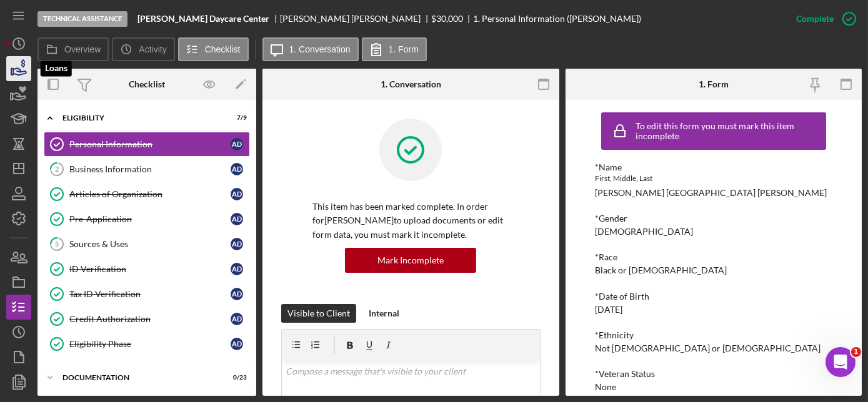  I want to click on a: 2Business InformationAD, so click(147, 169).